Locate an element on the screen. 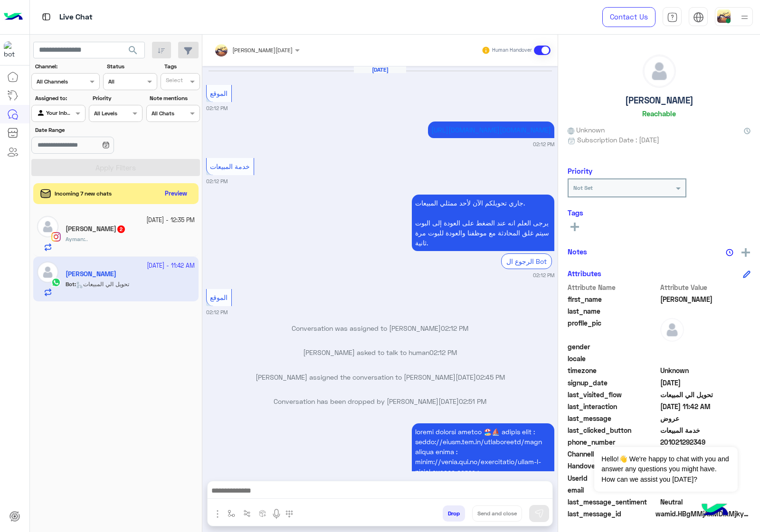 The image size is (760, 532). span: ChannelId is located at coordinates (613, 454).